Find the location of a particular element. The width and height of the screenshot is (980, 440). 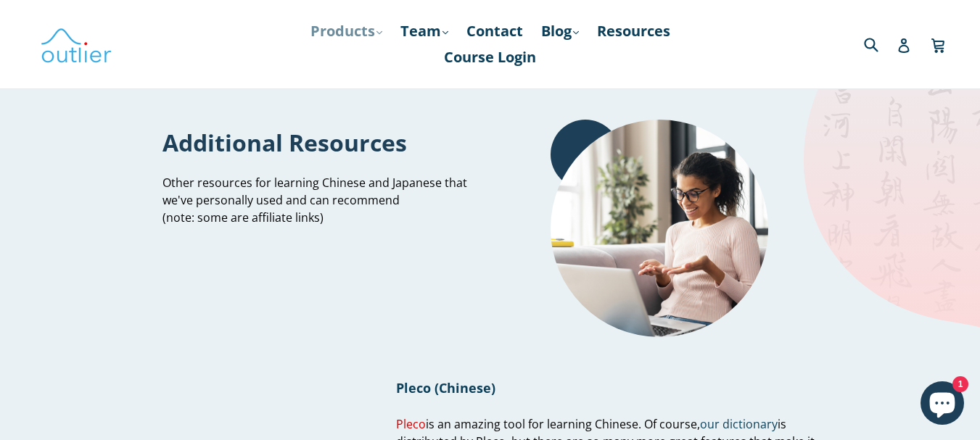

a: Course Login is located at coordinates (490, 57).